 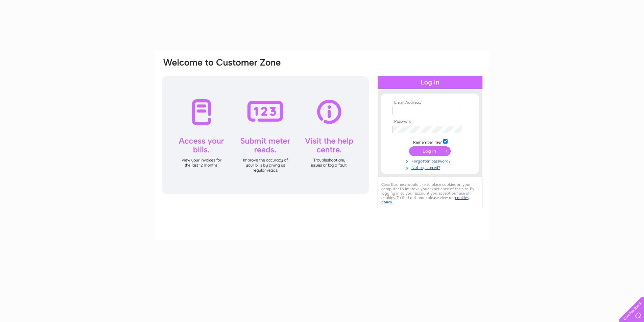 I want to click on div: Clear Business would like to place cookies on your computer to improve your experience of the sit..., so click(x=430, y=193).